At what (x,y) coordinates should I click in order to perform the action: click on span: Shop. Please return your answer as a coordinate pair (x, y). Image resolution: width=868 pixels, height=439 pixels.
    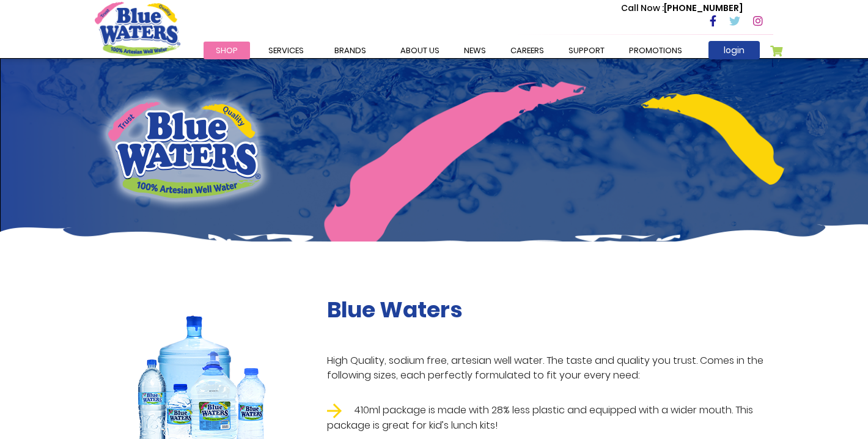
    Looking at the image, I should click on (227, 50).